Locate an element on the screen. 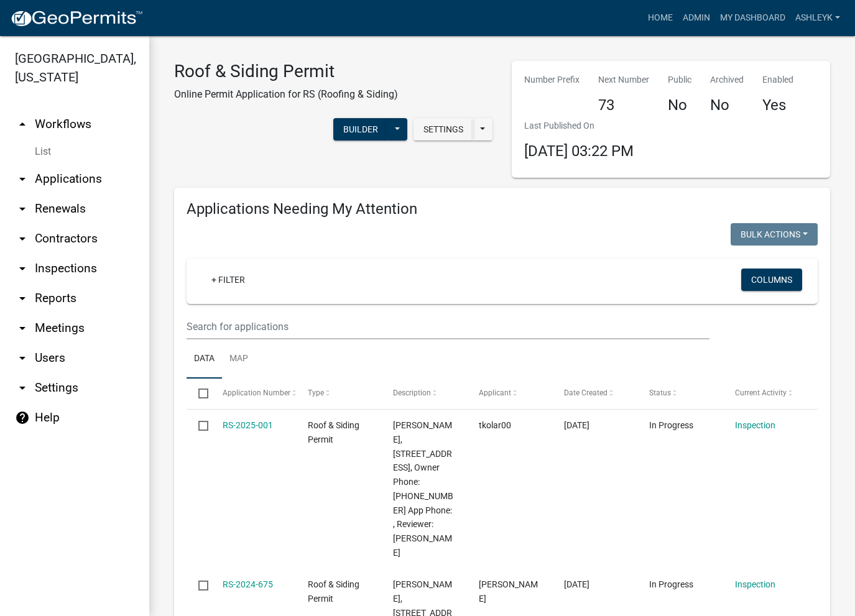 Image resolution: width=855 pixels, height=616 pixels. p: Online Permit Application for RS (Roofing & Siding) is located at coordinates (286, 95).